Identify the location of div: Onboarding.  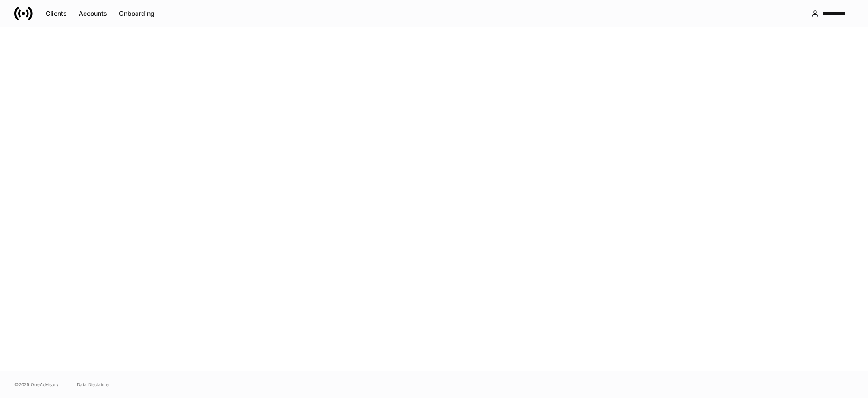
(137, 14).